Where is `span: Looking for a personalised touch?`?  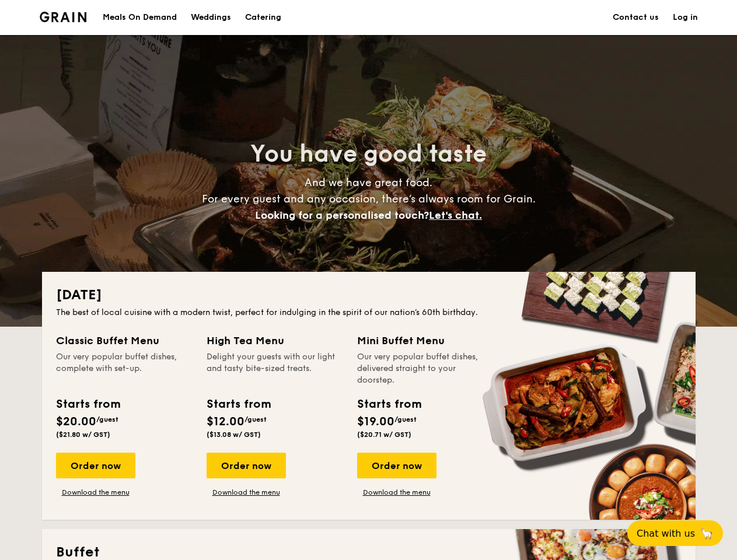 span: Looking for a personalised touch? is located at coordinates (342, 215).